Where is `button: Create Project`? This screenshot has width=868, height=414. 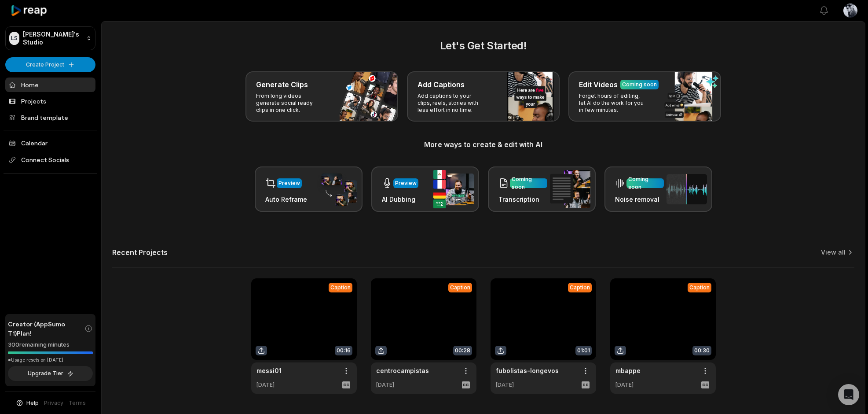 button: Create Project is located at coordinates (50, 65).